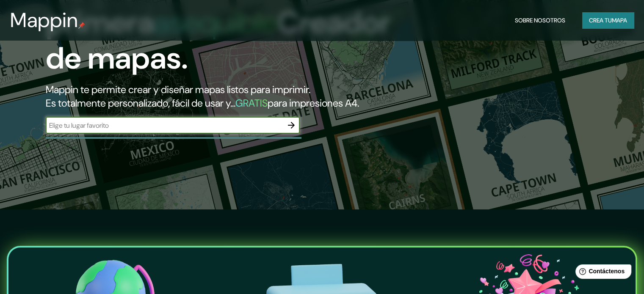 This screenshot has height=294, width=644. I want to click on input: Elige tu lugar favorito, so click(164, 125).